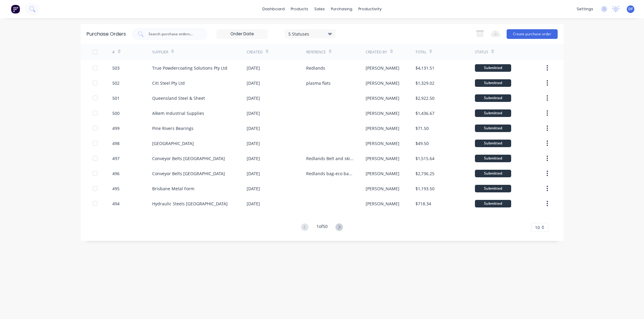 The height and width of the screenshot is (319, 644). Describe the element at coordinates (425, 188) in the screenshot. I see `div: $1,193.50` at that location.